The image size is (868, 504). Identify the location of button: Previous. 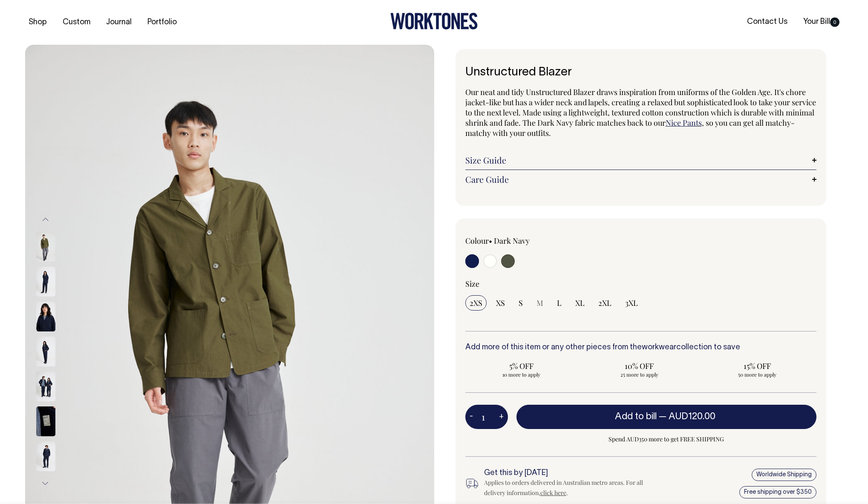
(46, 220).